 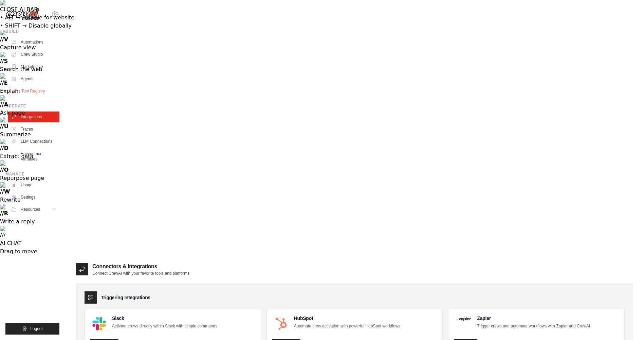 I want to click on h4: HubSpot, so click(x=347, y=318).